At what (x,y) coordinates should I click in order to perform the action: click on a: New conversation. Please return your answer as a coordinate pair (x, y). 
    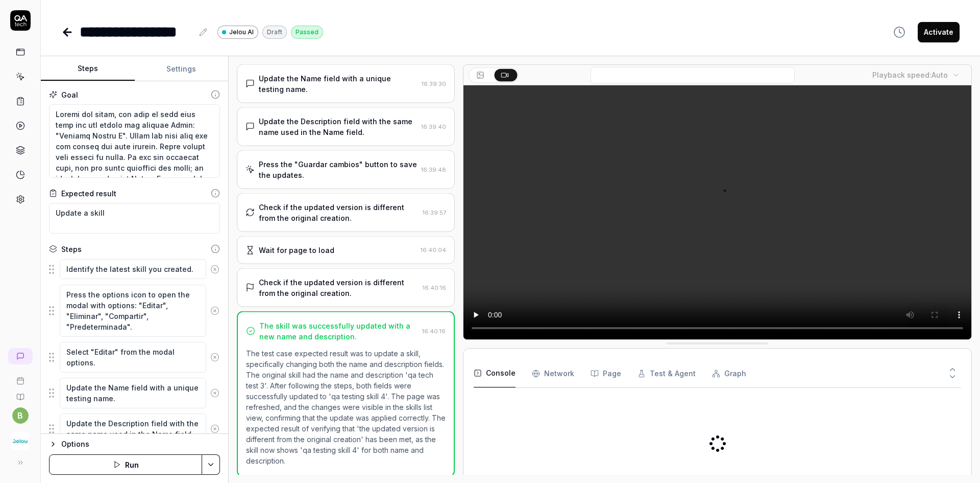
    Looking at the image, I should click on (20, 356).